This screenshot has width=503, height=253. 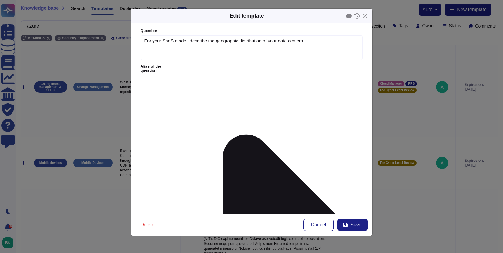 I want to click on span: Save, so click(x=356, y=225).